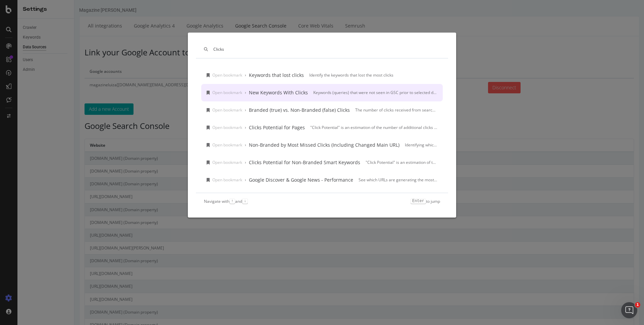  What do you see at coordinates (186, 26) in the screenshot?
I see `a: Google Search Console` at bounding box center [186, 26].